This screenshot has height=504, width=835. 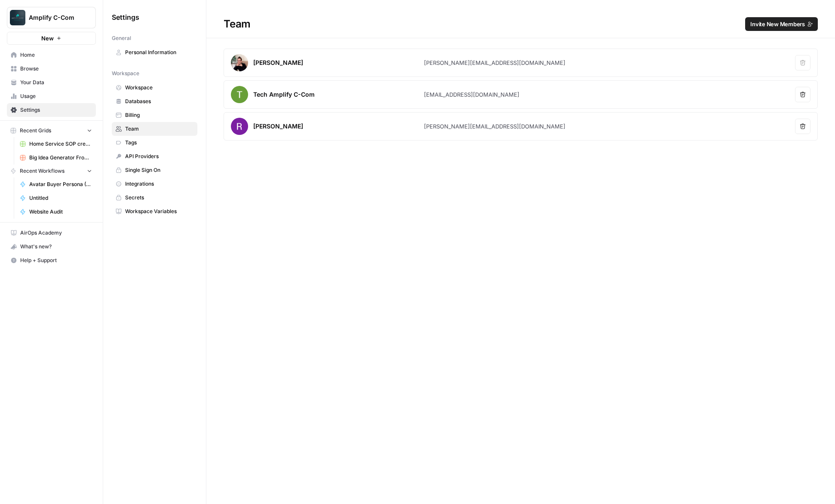 I want to click on a: Single Sign On, so click(x=155, y=170).